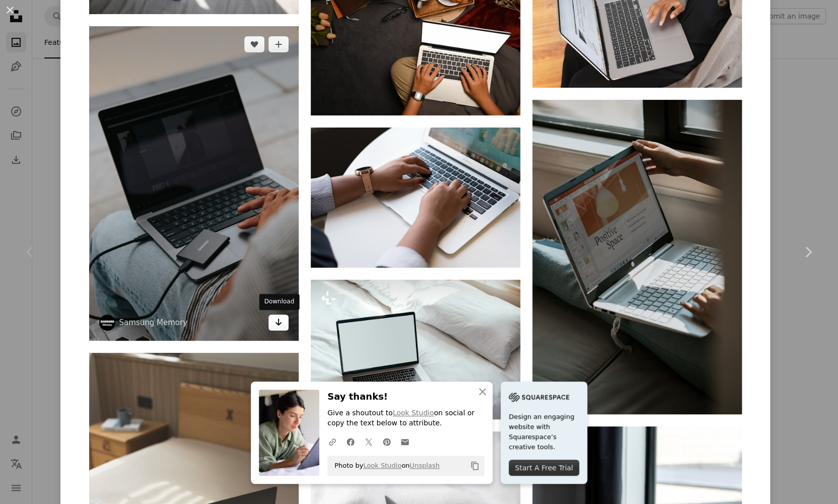  What do you see at coordinates (387, 442) in the screenshot?
I see `a: Share on Pinterest` at bounding box center [387, 442].